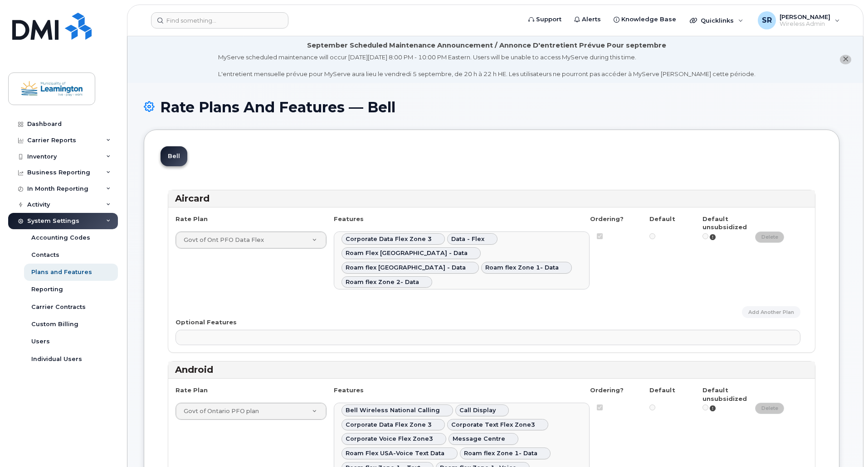 This screenshot has width=868, height=467. I want to click on span: Data - Flex, so click(467, 238).